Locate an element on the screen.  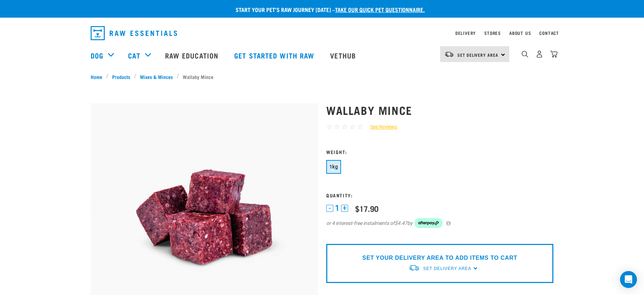
a: Get started with Raw is located at coordinates (276, 55).